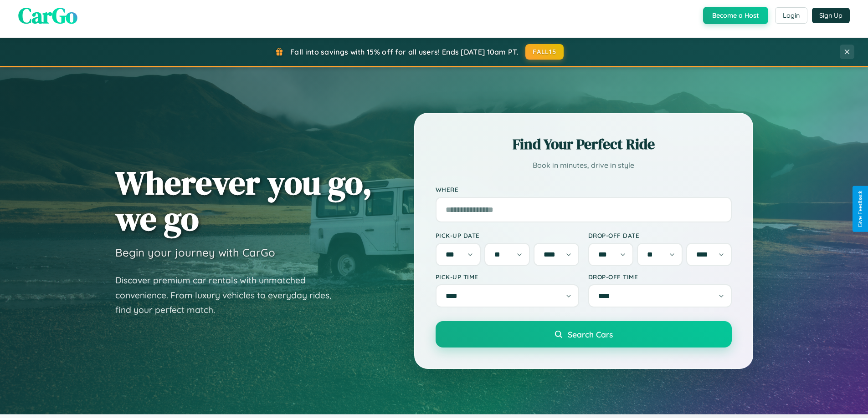 Image resolution: width=868 pixels, height=418 pixels. What do you see at coordinates (660, 277) in the screenshot?
I see `label: Drop-off Time` at bounding box center [660, 277].